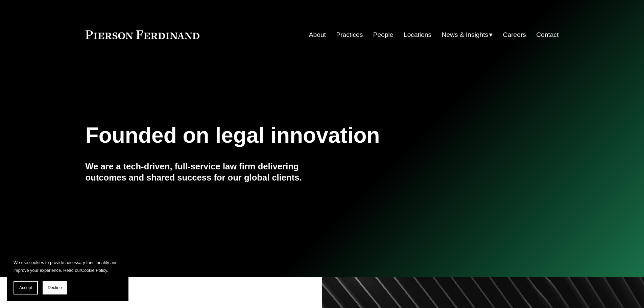 The width and height of the screenshot is (644, 308). Describe the element at coordinates (283, 135) in the screenshot. I see `h1: Founded on legal innovation` at that location.